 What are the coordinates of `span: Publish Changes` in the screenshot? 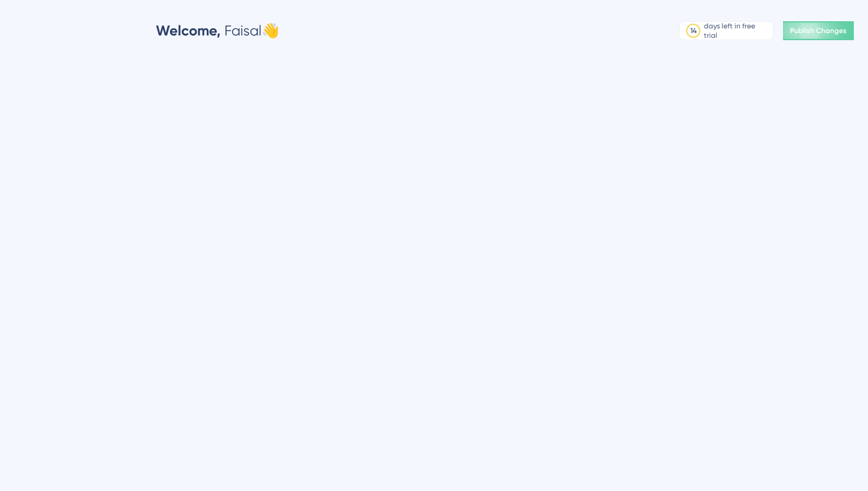 It's located at (818, 31).